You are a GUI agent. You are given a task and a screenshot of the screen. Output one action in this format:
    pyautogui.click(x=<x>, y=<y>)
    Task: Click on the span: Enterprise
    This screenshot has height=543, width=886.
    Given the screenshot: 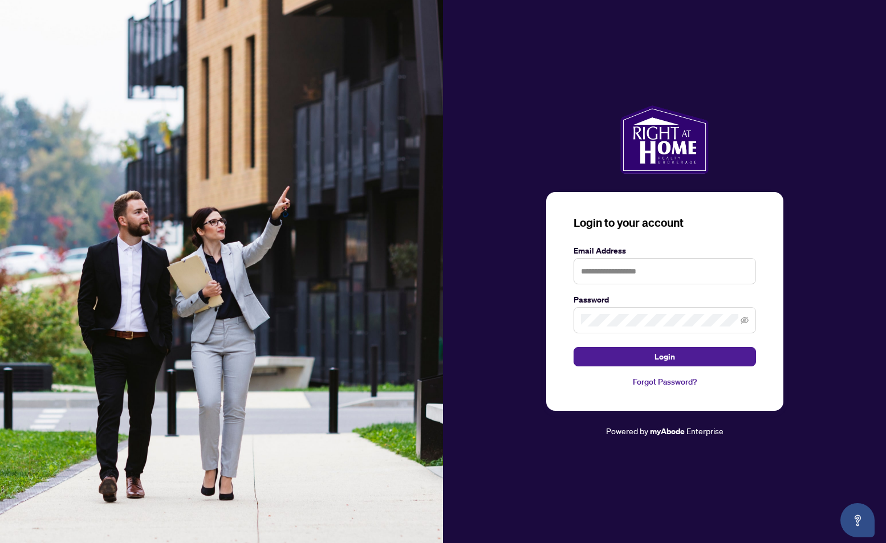 What is the action you would take?
    pyautogui.click(x=705, y=431)
    